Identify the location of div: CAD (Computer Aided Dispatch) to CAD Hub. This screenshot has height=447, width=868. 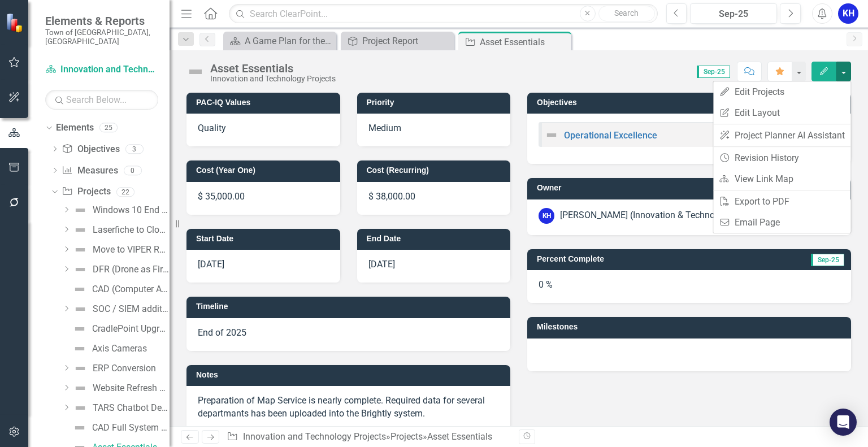
(131, 289).